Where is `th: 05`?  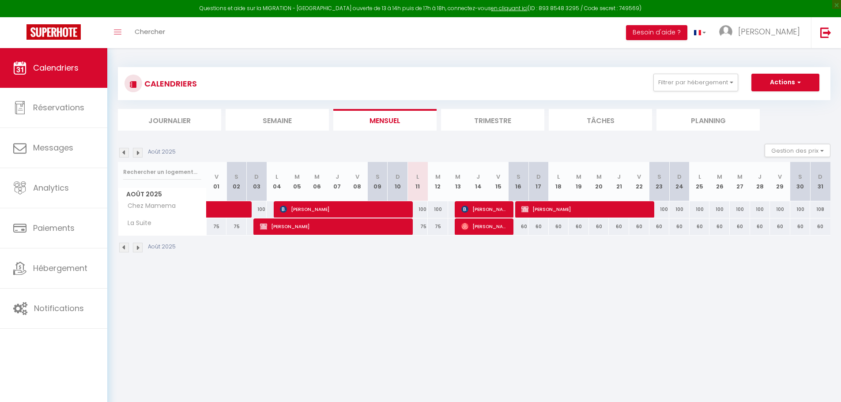
th: 05 is located at coordinates (297, 181).